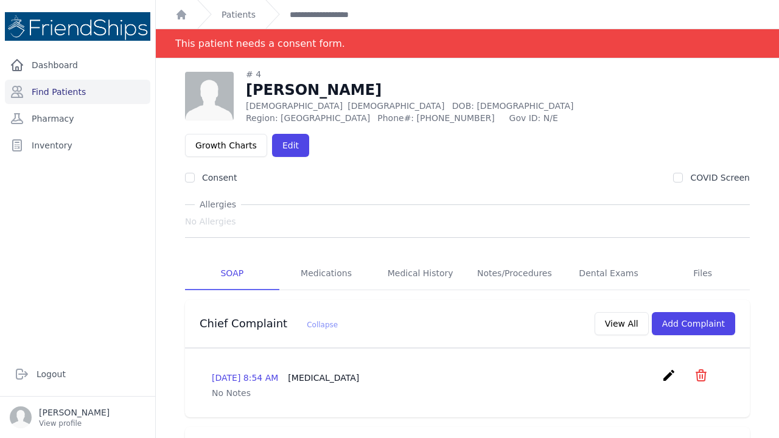 The image size is (779, 438). What do you see at coordinates (211, 222) in the screenshot?
I see `span: No Allergies` at bounding box center [211, 222].